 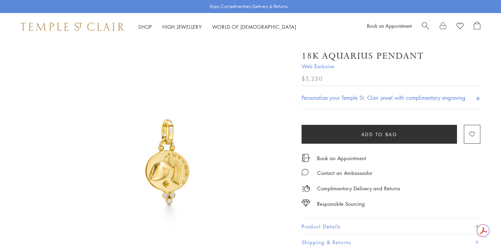 What do you see at coordinates (477, 27) in the screenshot?
I see `a: Open Shopping Bag` at bounding box center [477, 27].